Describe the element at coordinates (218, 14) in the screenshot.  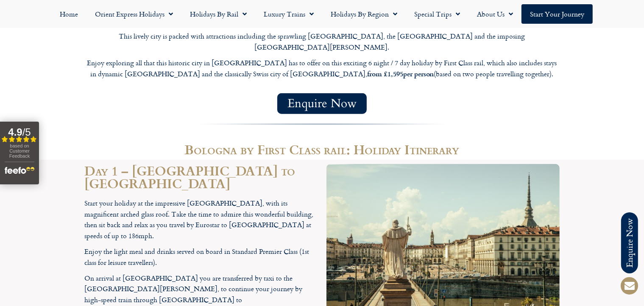
I see `a: Holidays by Rail` at that location.